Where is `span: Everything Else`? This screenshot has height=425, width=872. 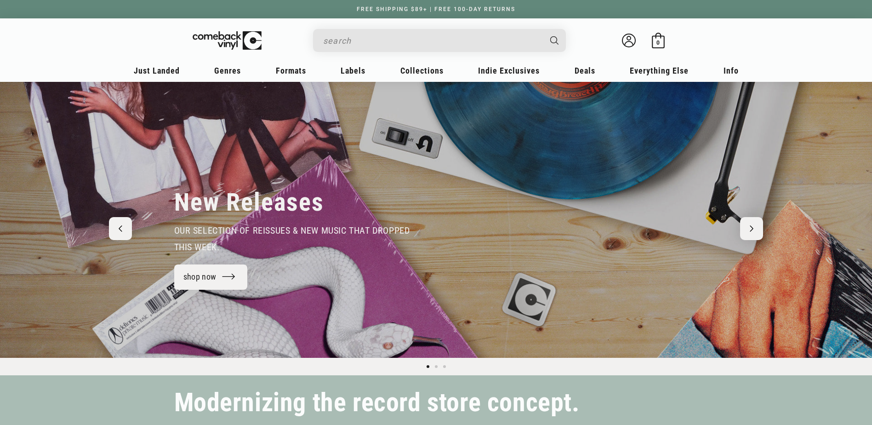 span: Everything Else is located at coordinates (659, 70).